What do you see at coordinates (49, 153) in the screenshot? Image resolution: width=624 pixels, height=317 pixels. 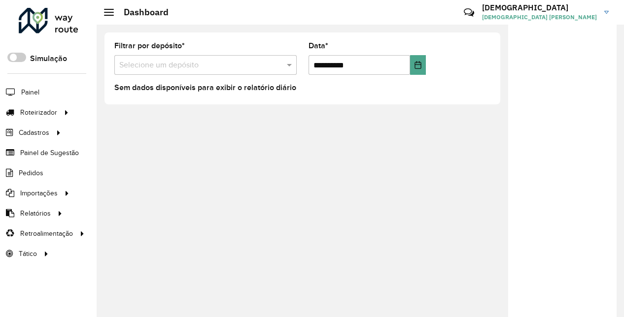 I see `span: Painel de Sugestão` at bounding box center [49, 153].